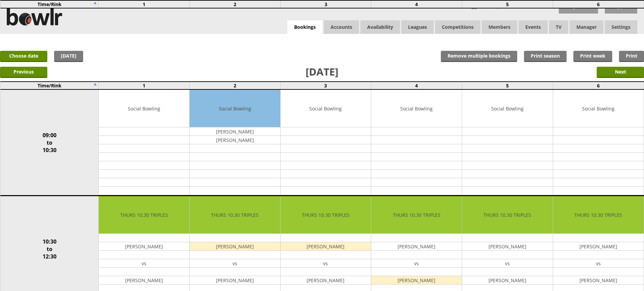 Image resolution: width=644 pixels, height=291 pixels. Describe the element at coordinates (533, 27) in the screenshot. I see `a: Events` at that location.